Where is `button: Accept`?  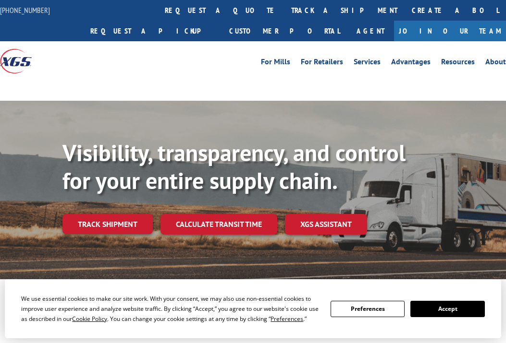
button: Accept is located at coordinates (447, 309).